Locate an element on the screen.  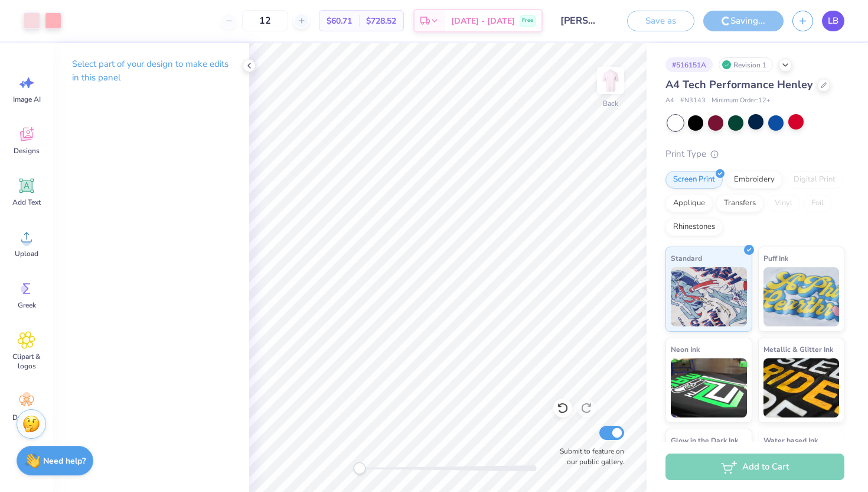
span: Water based Ink is located at coordinates (791, 439).